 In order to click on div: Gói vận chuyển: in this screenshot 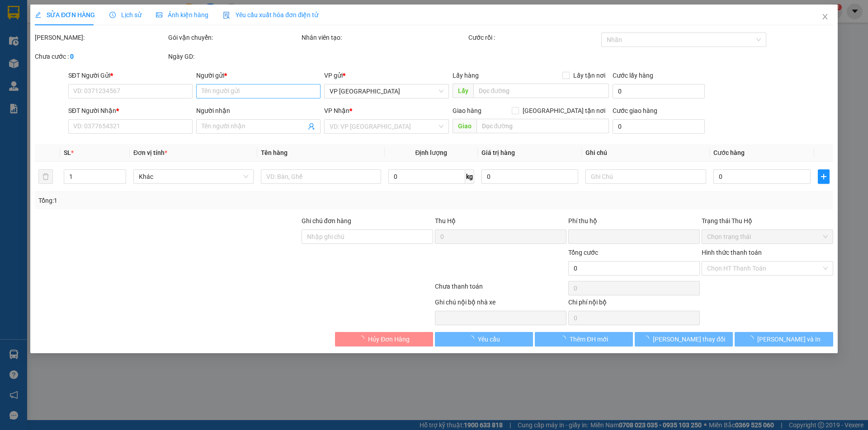, I will do `click(233, 37)`.